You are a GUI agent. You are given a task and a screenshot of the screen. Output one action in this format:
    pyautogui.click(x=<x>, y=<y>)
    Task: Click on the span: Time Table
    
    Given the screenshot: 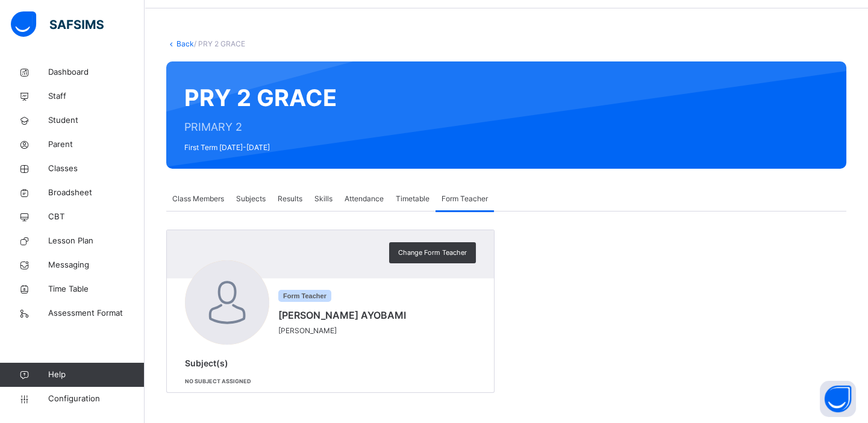 What is the action you would take?
    pyautogui.click(x=96, y=289)
    